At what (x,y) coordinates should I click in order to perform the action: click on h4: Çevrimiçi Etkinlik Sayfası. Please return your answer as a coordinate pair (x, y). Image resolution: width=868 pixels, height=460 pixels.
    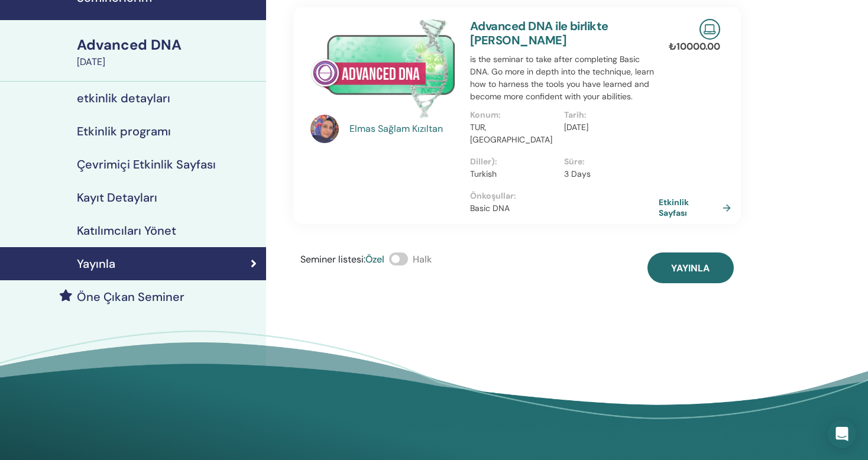
    Looking at the image, I should click on (146, 164).